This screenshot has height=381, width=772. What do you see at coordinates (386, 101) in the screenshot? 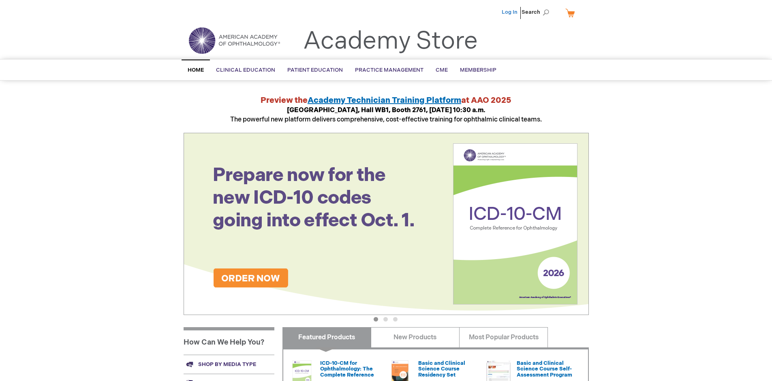
I see `strong: Preview the at AAO 2025` at bounding box center [386, 101].